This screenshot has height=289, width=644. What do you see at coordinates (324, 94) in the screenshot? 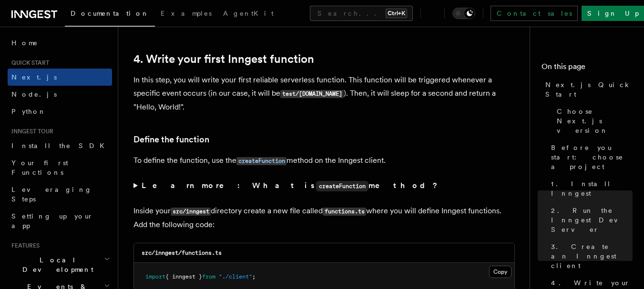
I see `p: In this step, you will write your first reliable serverless function. This function will be trigg...` at bounding box center [324, 94].